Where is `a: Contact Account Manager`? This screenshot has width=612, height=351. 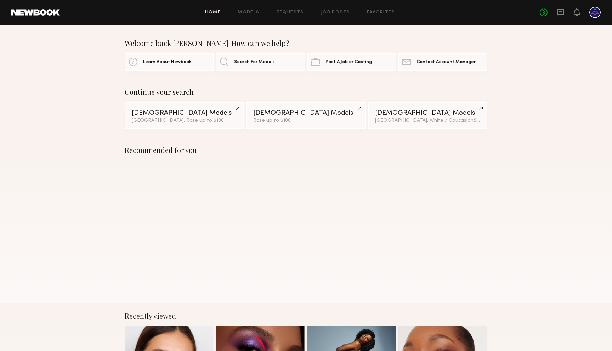 a: Contact Account Manager is located at coordinates (442, 62).